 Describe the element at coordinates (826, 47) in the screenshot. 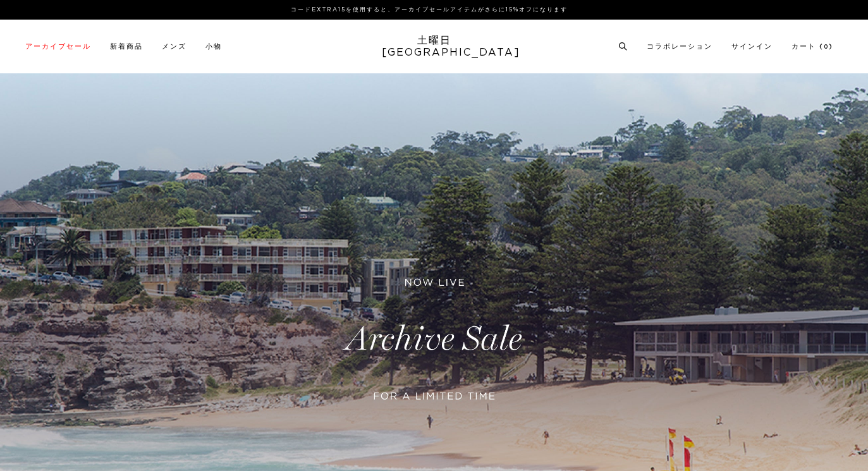

I see `small: 0` at that location.